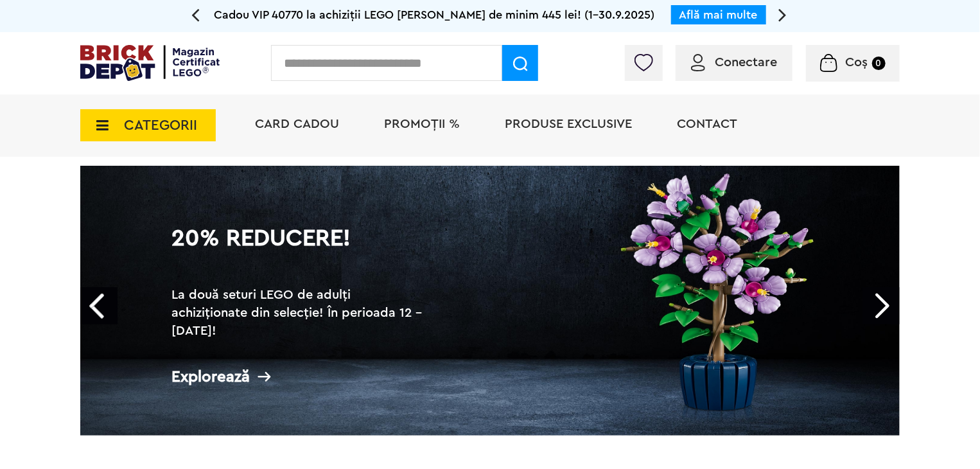  Describe the element at coordinates (422, 124) in the screenshot. I see `span: PROMOȚII %` at that location.